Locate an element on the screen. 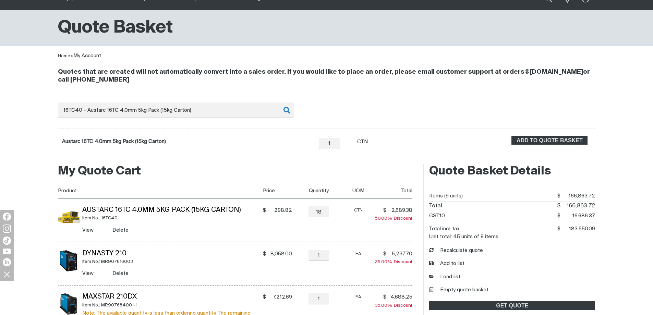  div: Product or group for quick order is located at coordinates (327, 131).